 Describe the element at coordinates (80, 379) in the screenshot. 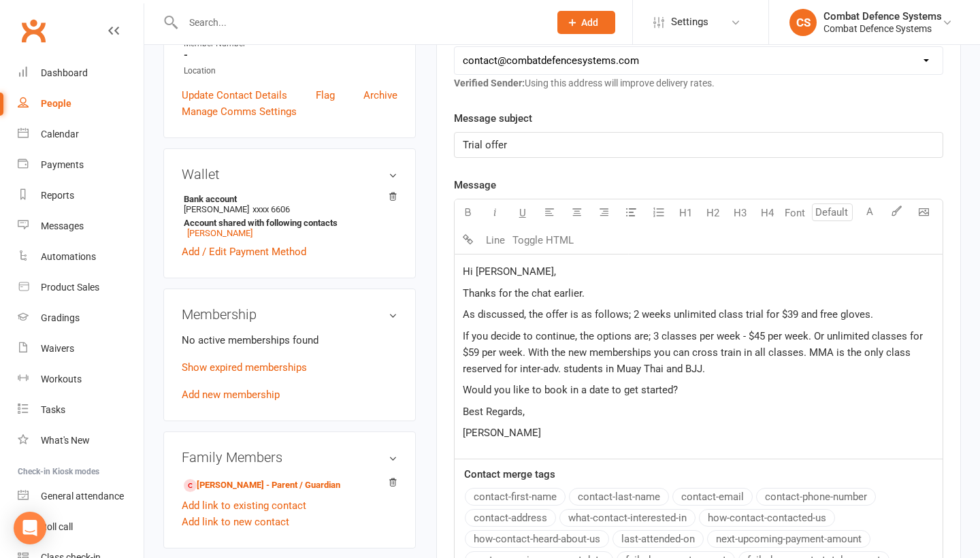

I see `a: Workouts` at that location.